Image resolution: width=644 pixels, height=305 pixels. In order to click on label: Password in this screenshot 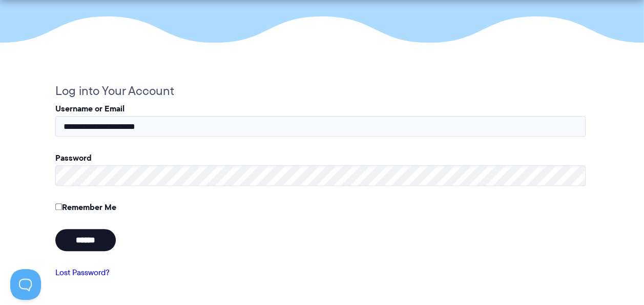, I will do `click(73, 158)`.